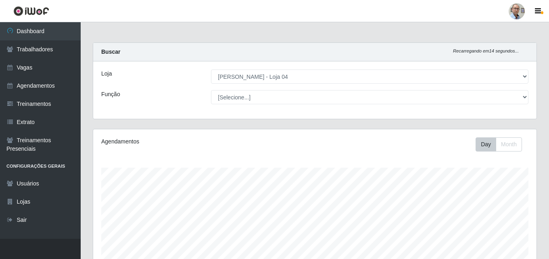 The width and height of the screenshot is (549, 259). What do you see at coordinates (111, 94) in the screenshot?
I see `label: Função` at bounding box center [111, 94].